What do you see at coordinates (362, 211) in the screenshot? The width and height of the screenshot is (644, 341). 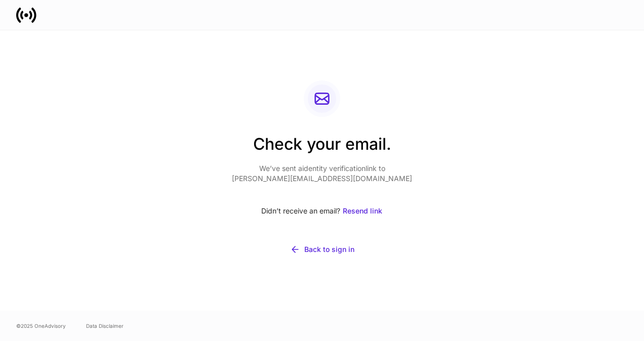 I see `div: Resend link` at bounding box center [362, 211].